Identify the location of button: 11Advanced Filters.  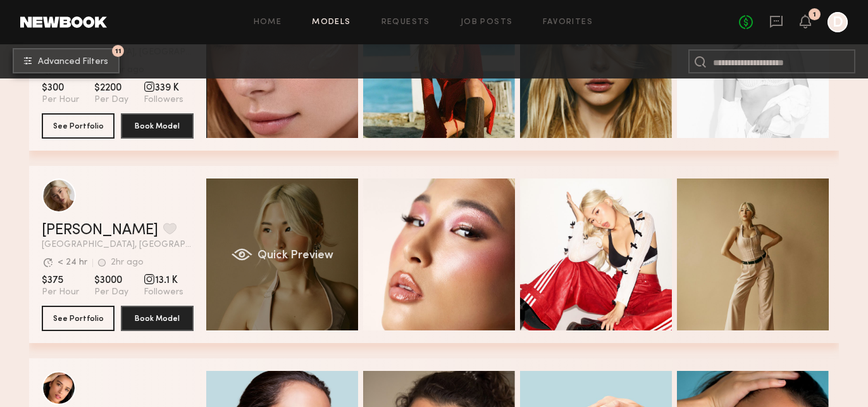
(66, 61).